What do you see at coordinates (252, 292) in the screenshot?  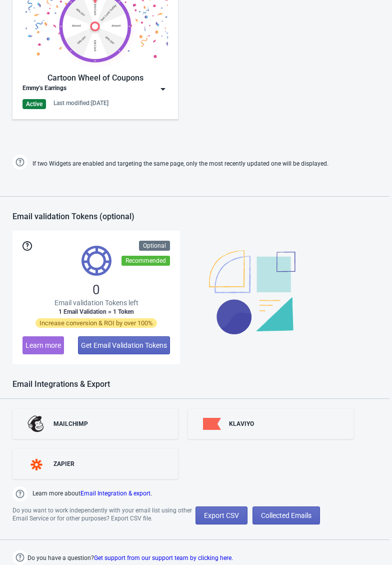 I see `img: illustration.svg` at bounding box center [252, 292].